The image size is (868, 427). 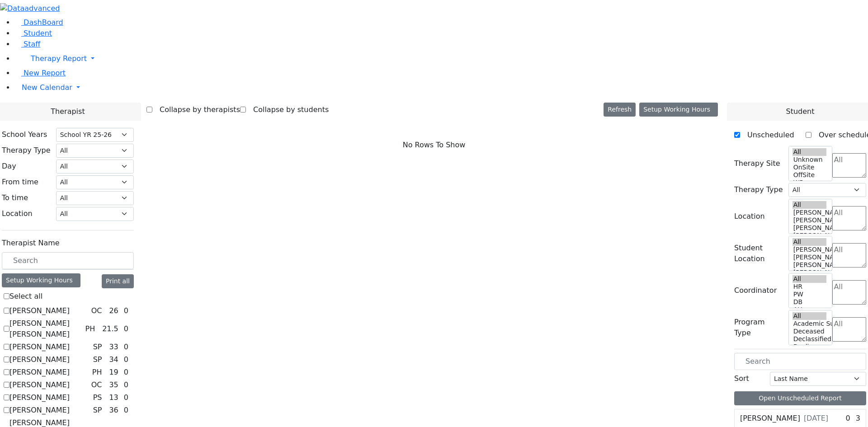 I want to click on label: Select all, so click(x=26, y=297).